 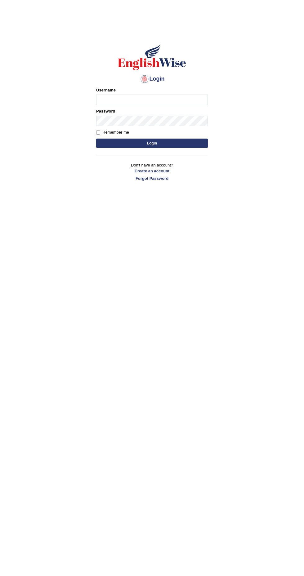 I want to click on img: Logo of English Wise sign in for intelligent practice with AI, so click(x=152, y=57).